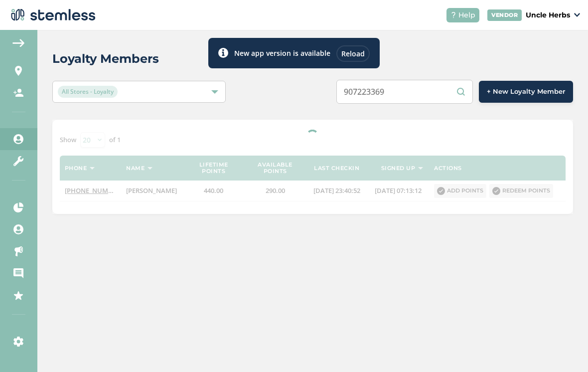 This screenshot has width=588, height=372. Describe the element at coordinates (88, 92) in the screenshot. I see `span: All Stores - Loyalty` at that location.